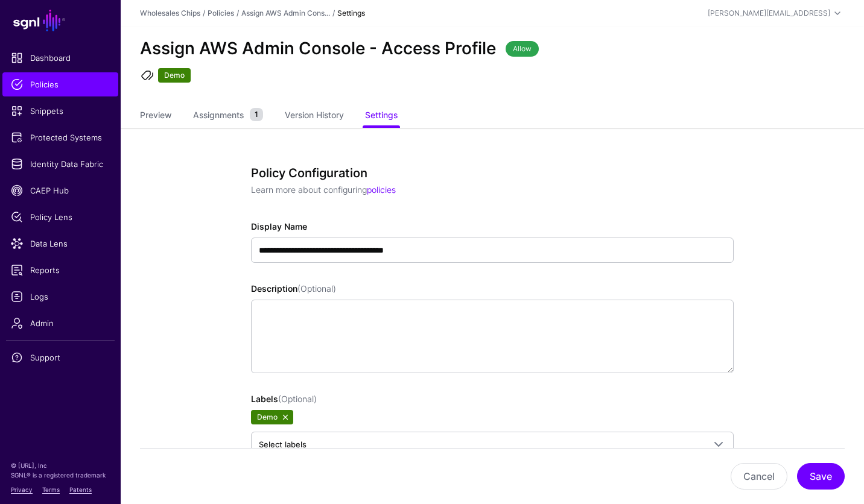 This screenshot has width=864, height=504. What do you see at coordinates (61, 190) in the screenshot?
I see `a: CAEP Hub` at bounding box center [61, 190].